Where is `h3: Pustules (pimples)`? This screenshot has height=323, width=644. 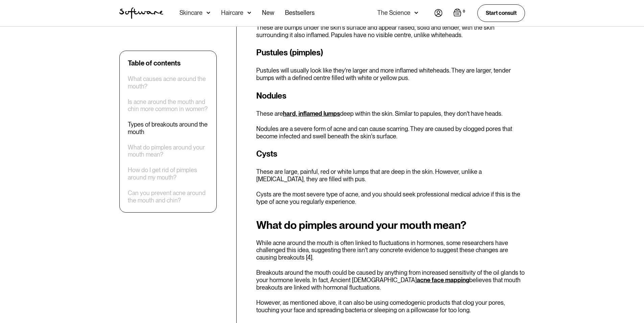
h3: Pustules (pimples) is located at coordinates (390, 53).